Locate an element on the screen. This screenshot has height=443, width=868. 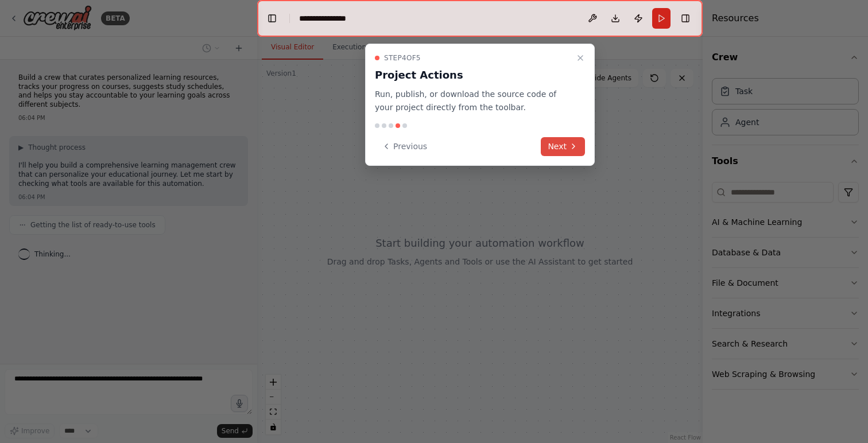
button: Next is located at coordinates (562, 147).